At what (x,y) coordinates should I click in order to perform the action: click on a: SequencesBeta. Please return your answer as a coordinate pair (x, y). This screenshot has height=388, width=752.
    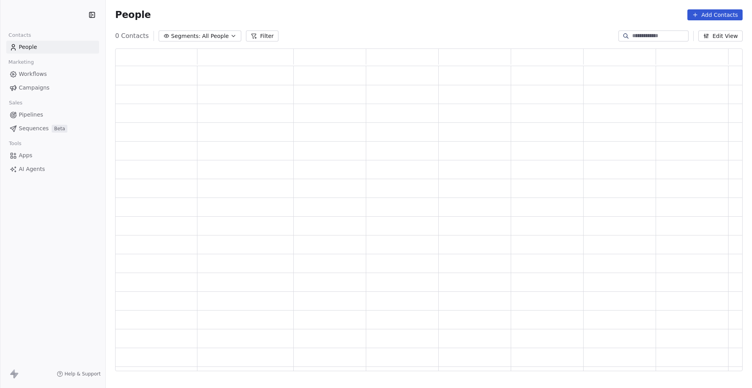
    Looking at the image, I should click on (52, 128).